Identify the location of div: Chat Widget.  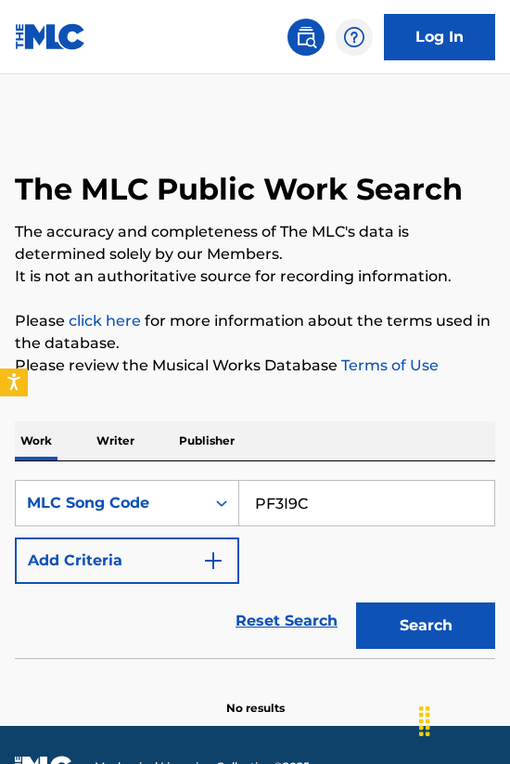
(464, 719).